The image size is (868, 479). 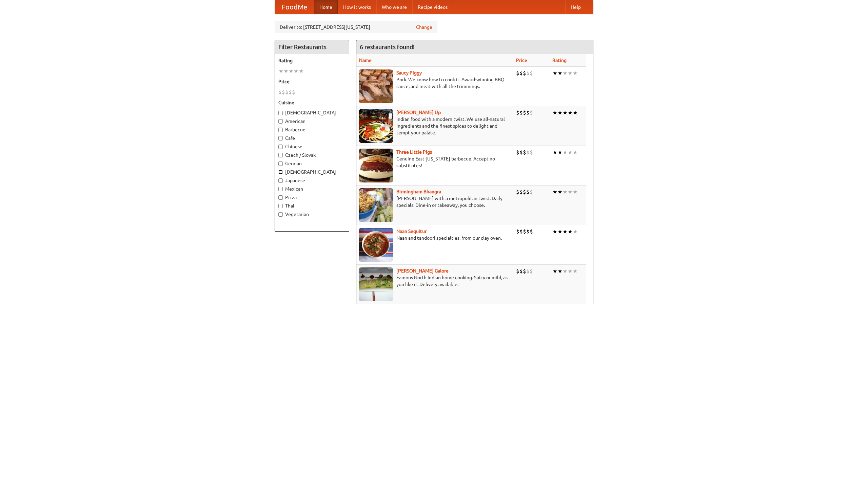 What do you see at coordinates (312, 130) in the screenshot?
I see `label: Barbecue` at bounding box center [312, 130].